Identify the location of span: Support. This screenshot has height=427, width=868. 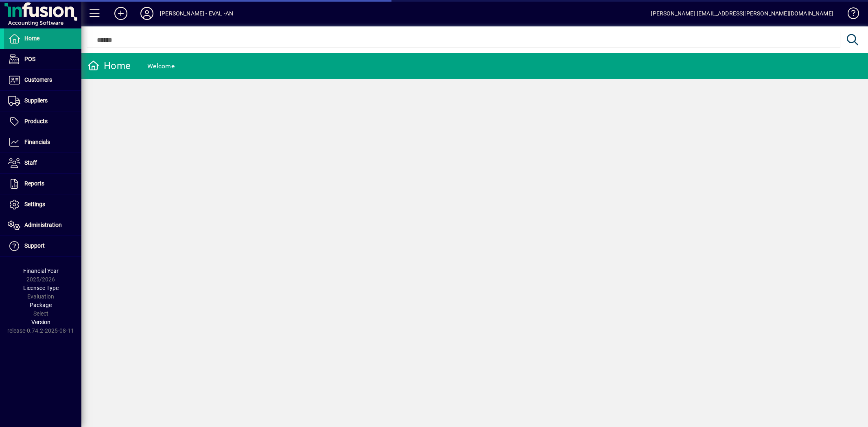
(35, 246).